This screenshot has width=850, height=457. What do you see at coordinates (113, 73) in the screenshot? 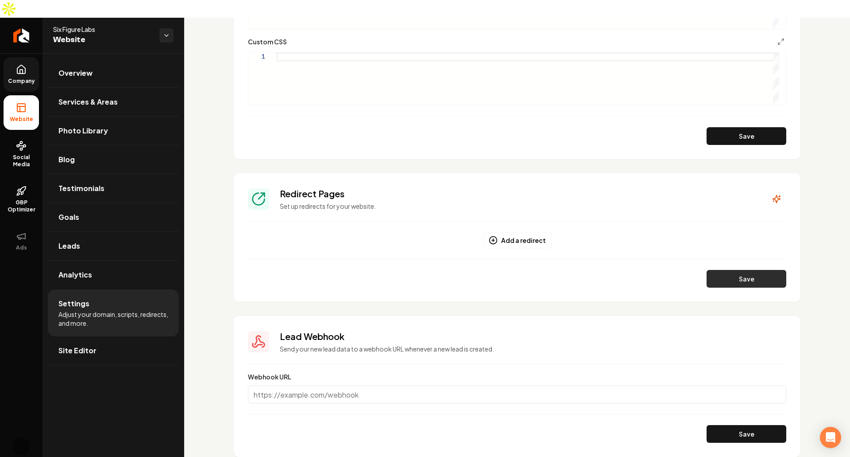
I see `a: Overview` at bounding box center [113, 73].